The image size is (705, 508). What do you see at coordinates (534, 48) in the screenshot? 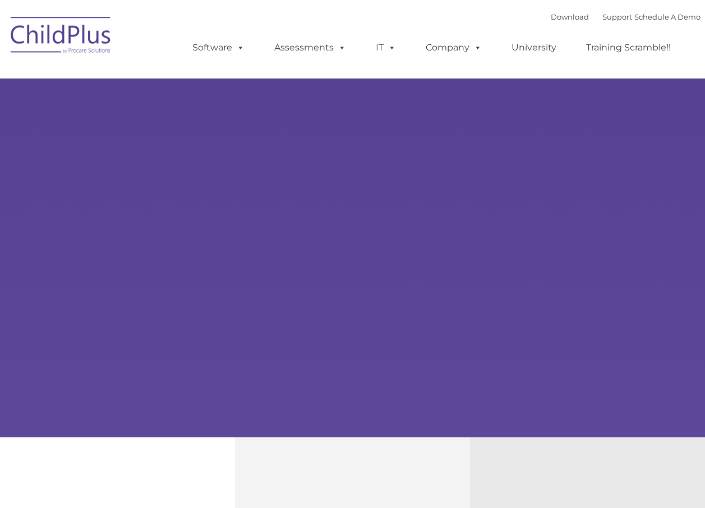
I see `a: University` at bounding box center [534, 48].